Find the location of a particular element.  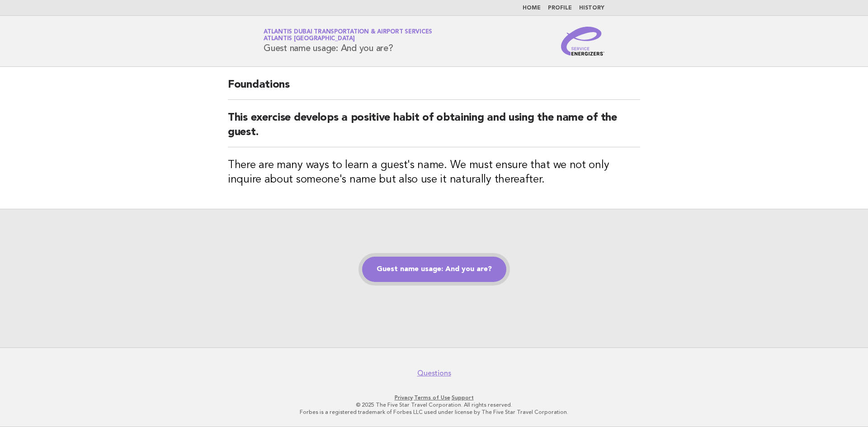

h2: This exercise develops a positive habit of obtaining and using the name of the guest. is located at coordinates (434, 129).